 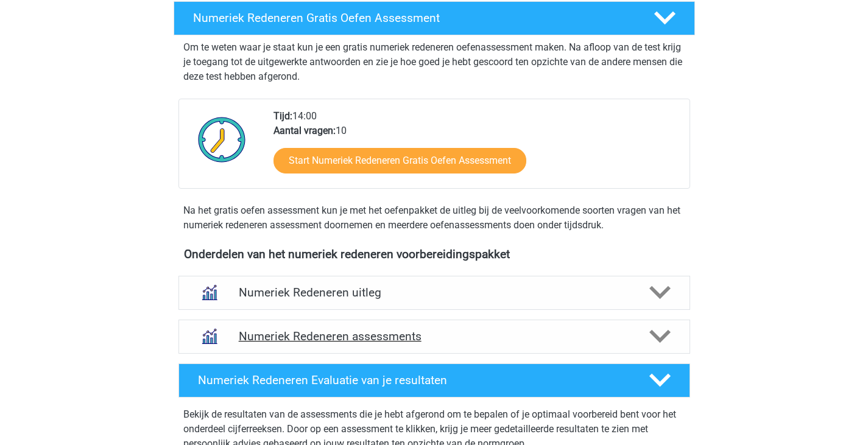 What do you see at coordinates (282, 116) in the screenshot?
I see `b: Tijd:` at bounding box center [282, 116].